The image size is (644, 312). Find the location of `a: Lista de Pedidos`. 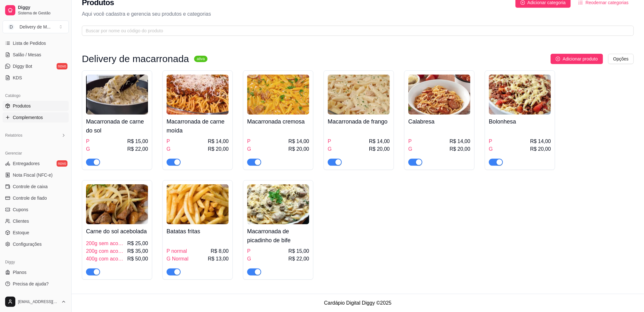

a: Lista de Pedidos is located at coordinates (36, 43).